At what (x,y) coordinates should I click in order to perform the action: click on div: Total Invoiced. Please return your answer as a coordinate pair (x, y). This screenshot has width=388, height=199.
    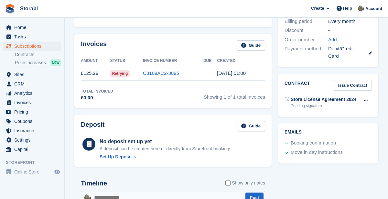
    Looking at the image, I should click on (97, 91).